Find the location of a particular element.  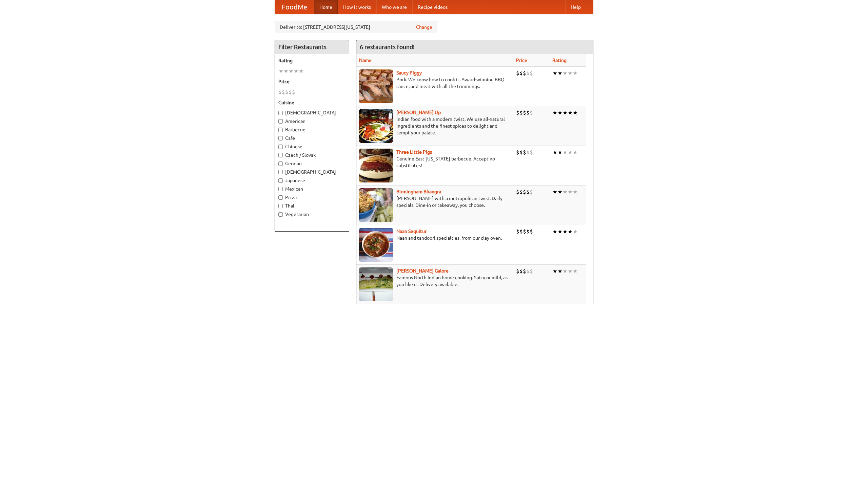

a: Three Little Pigs is located at coordinates (414, 152).